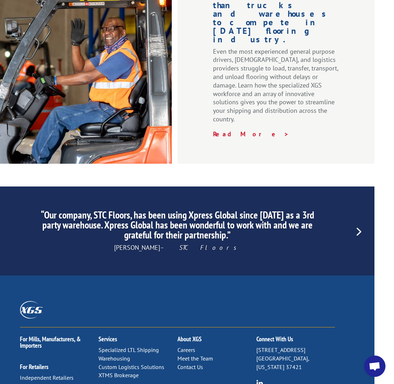 The width and height of the screenshot is (394, 384). Describe the element at coordinates (375, 366) in the screenshot. I see `a: Open chat` at that location.